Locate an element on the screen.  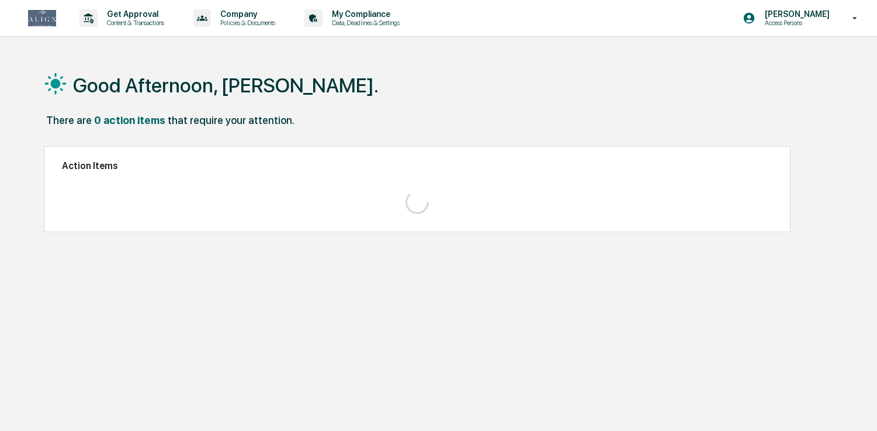
p: Content & Transactions is located at coordinates (134, 23).